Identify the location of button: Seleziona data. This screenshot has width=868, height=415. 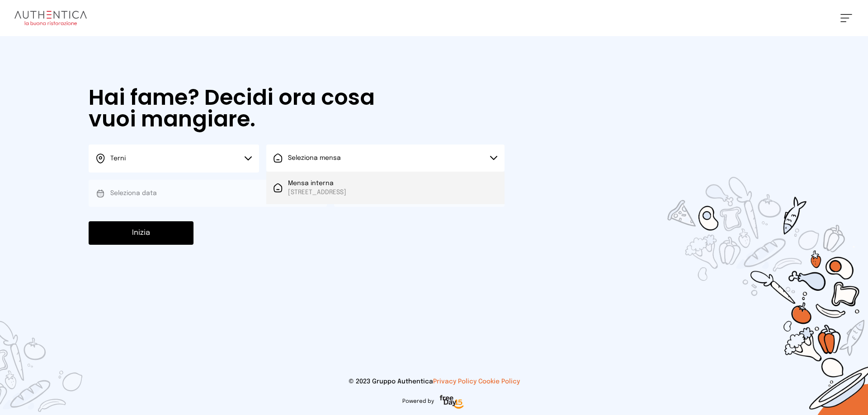
(208, 193).